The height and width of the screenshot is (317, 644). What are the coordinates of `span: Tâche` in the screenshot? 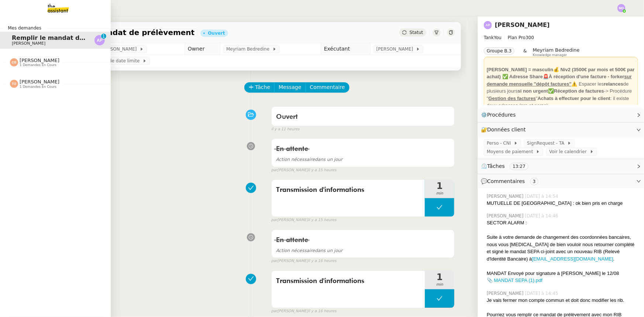 It's located at (263, 87).